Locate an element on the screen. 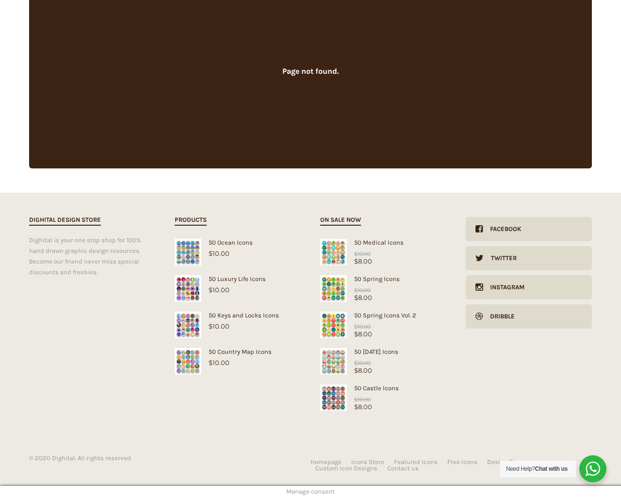  a: Facebook is located at coordinates (529, 229).